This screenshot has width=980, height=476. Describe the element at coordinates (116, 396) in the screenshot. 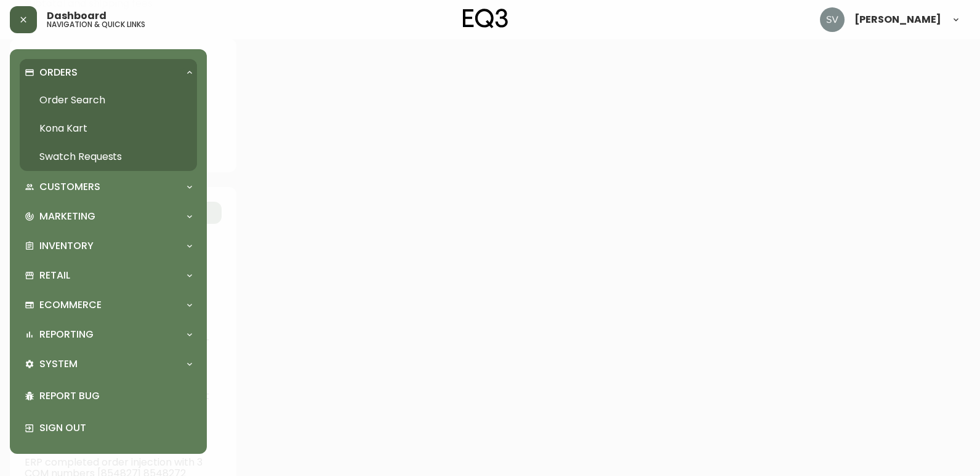

I see `p: Report Bug` at that location.